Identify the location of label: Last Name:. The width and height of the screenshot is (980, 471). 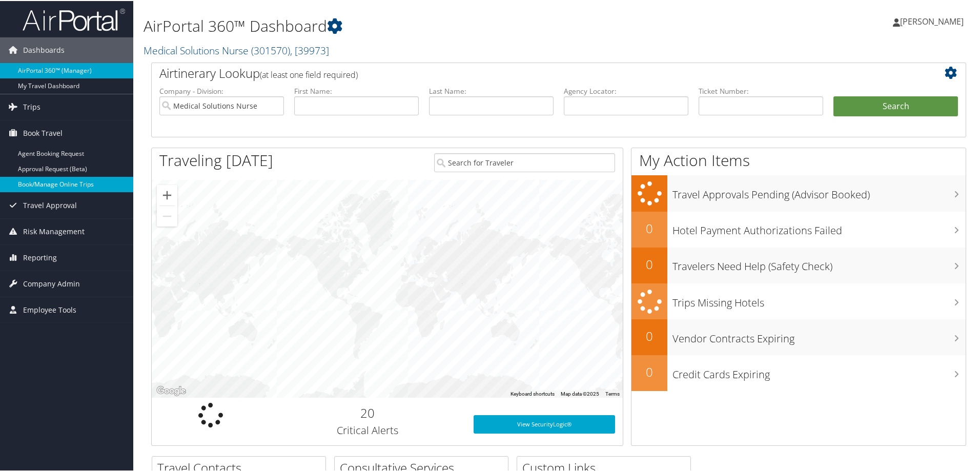
(491, 90).